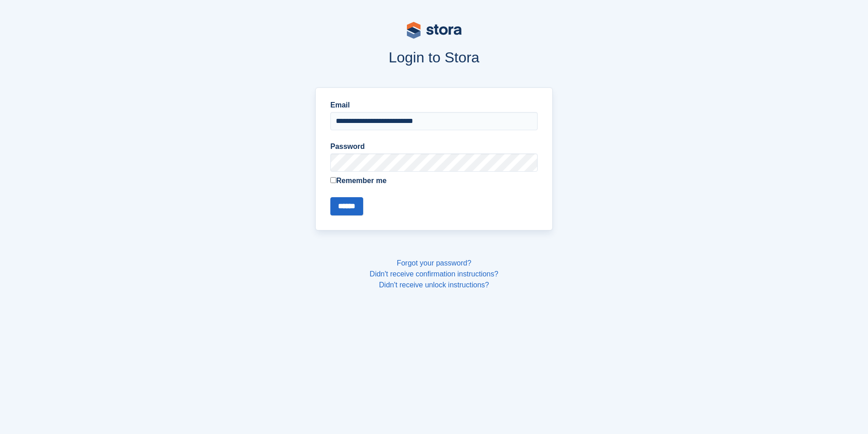  What do you see at coordinates (434, 263) in the screenshot?
I see `a: Forgot your password?` at bounding box center [434, 263].